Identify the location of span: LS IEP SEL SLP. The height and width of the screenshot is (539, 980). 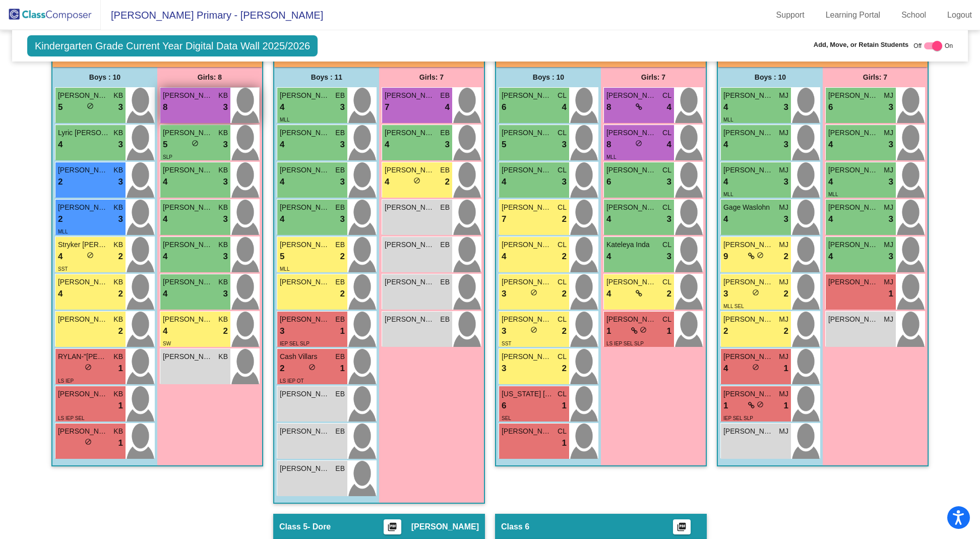
(625, 344).